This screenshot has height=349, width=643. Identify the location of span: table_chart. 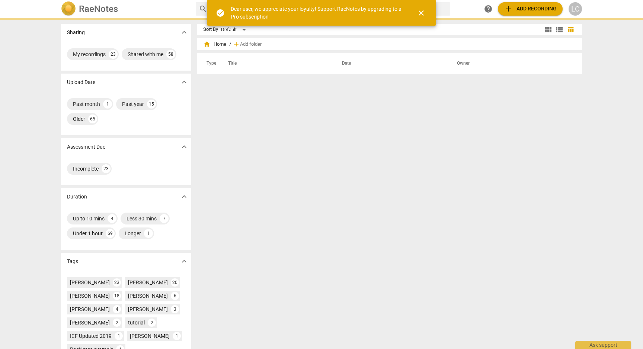
(570, 29).